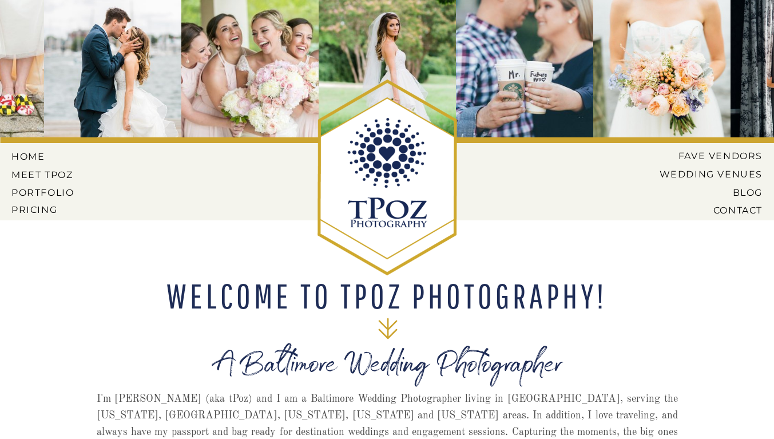 This screenshot has width=774, height=439. I want to click on nav: HOME, so click(37, 156).